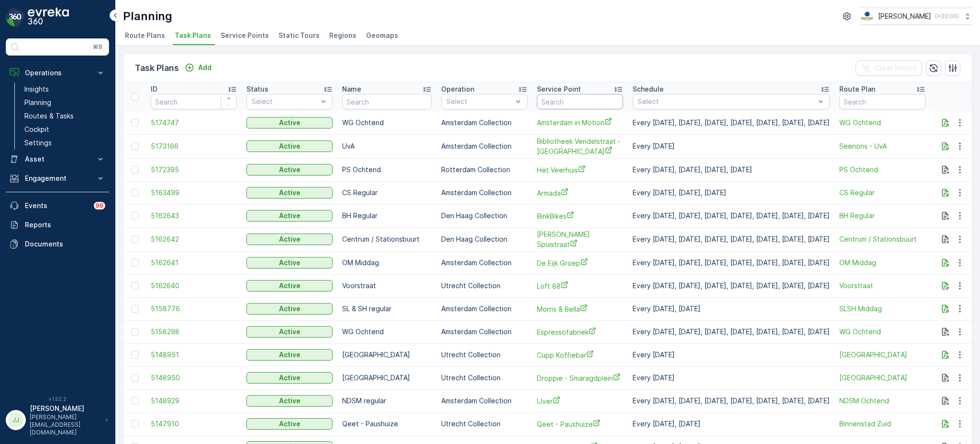  What do you see at coordinates (194, 193) in the screenshot?
I see `a: 5163499` at bounding box center [194, 193].